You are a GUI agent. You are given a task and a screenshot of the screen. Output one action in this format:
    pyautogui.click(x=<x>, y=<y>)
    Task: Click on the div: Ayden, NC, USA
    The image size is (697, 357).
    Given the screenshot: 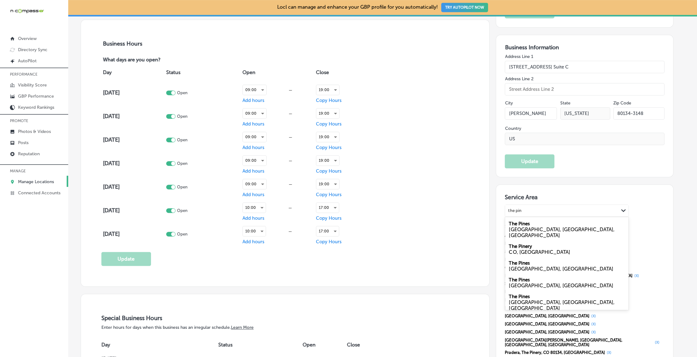 What is the action you would take?
    pyautogui.click(x=567, y=306)
    